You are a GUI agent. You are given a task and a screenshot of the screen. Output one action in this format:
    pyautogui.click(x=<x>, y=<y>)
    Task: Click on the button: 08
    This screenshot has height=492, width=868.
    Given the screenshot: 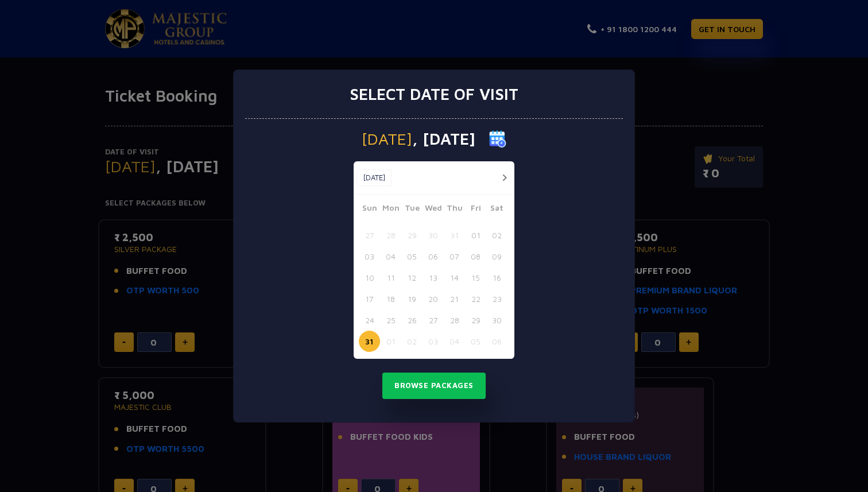 What is the action you would take?
    pyautogui.click(x=476, y=256)
    